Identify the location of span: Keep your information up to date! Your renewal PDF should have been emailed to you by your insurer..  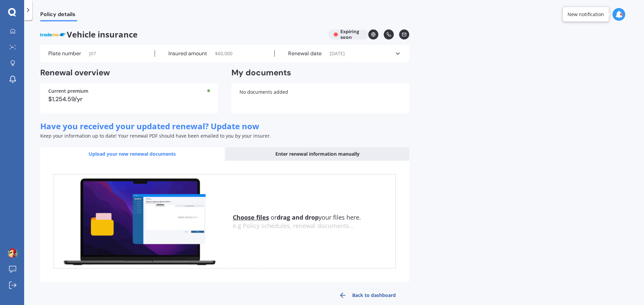
(155, 136).